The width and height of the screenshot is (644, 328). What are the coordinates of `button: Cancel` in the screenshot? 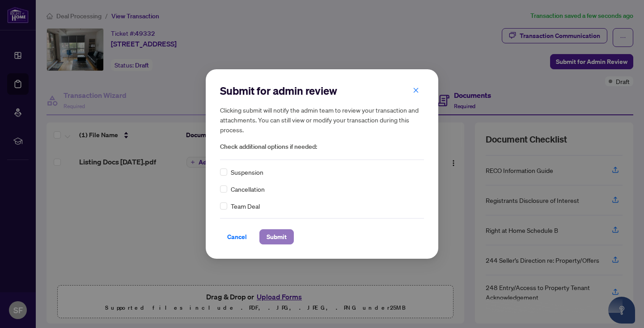 It's located at (237, 237).